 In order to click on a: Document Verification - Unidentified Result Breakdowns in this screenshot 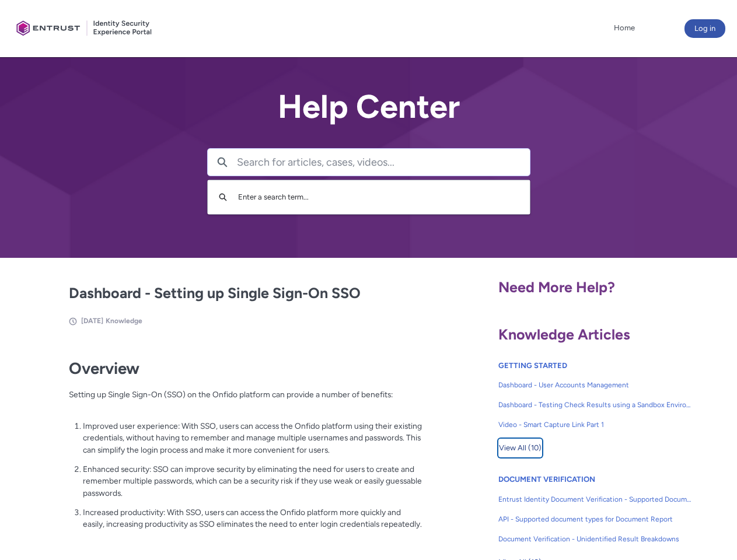, I will do `click(595, 539)`.